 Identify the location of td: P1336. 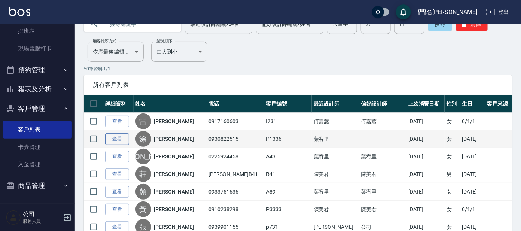
(288, 139).